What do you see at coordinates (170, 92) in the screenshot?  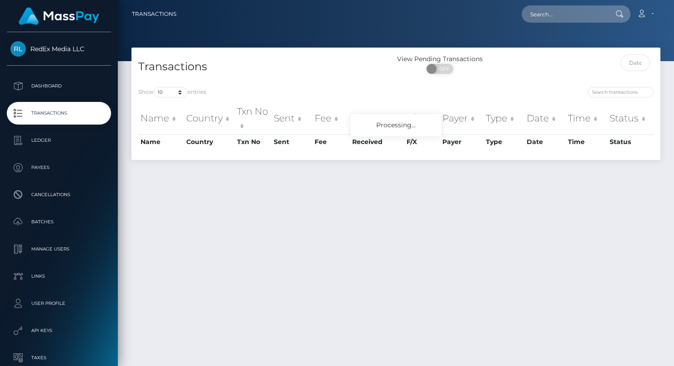 I see `select: Showentries` at bounding box center [170, 92].